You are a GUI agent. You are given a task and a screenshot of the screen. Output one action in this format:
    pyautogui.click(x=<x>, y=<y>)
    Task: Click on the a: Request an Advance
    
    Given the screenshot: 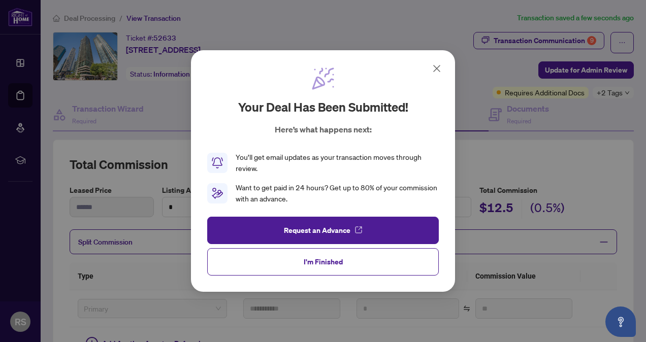 What is the action you would take?
    pyautogui.click(x=323, y=231)
    